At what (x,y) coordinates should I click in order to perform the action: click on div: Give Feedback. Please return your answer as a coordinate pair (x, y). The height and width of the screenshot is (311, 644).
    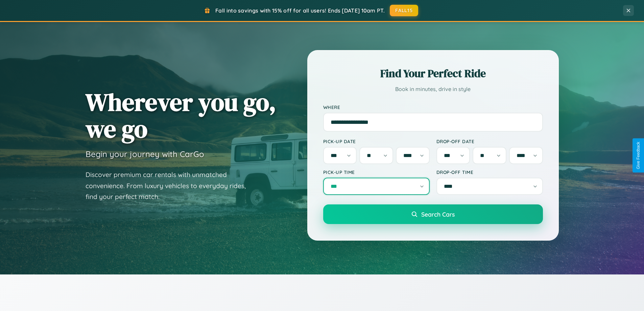
    Looking at the image, I should click on (639, 155).